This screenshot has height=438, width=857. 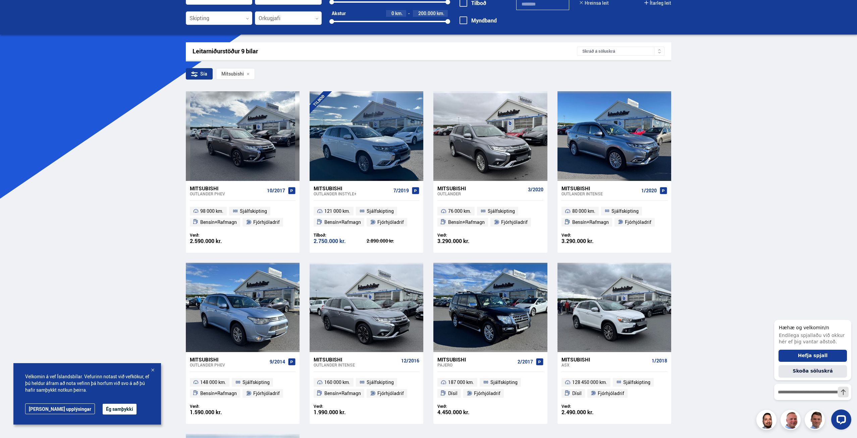 I want to click on label: Myndband, so click(x=478, y=20).